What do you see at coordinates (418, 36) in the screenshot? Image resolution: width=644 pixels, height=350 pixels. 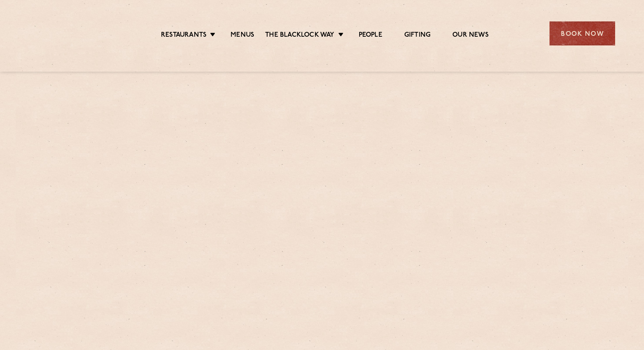 I see `a: Gifting` at bounding box center [418, 36].